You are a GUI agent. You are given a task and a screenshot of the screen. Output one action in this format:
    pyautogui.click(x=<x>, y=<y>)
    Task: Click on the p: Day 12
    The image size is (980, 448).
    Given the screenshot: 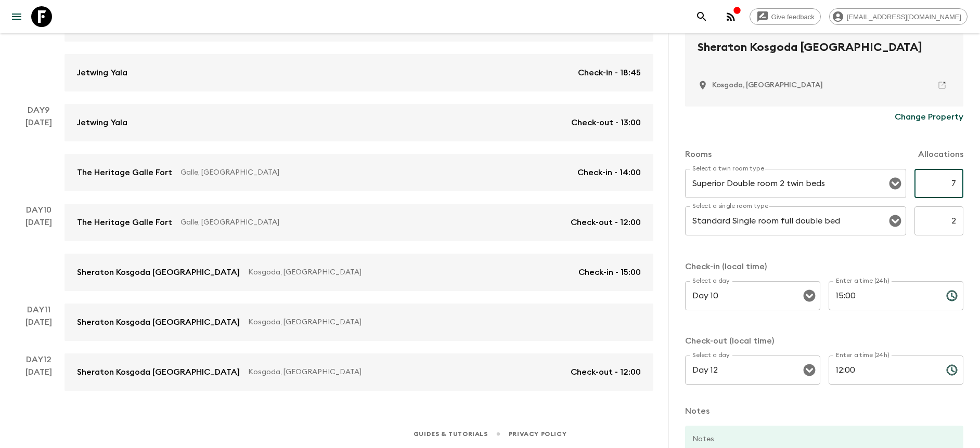 What is the action you would take?
    pyautogui.click(x=38, y=359)
    